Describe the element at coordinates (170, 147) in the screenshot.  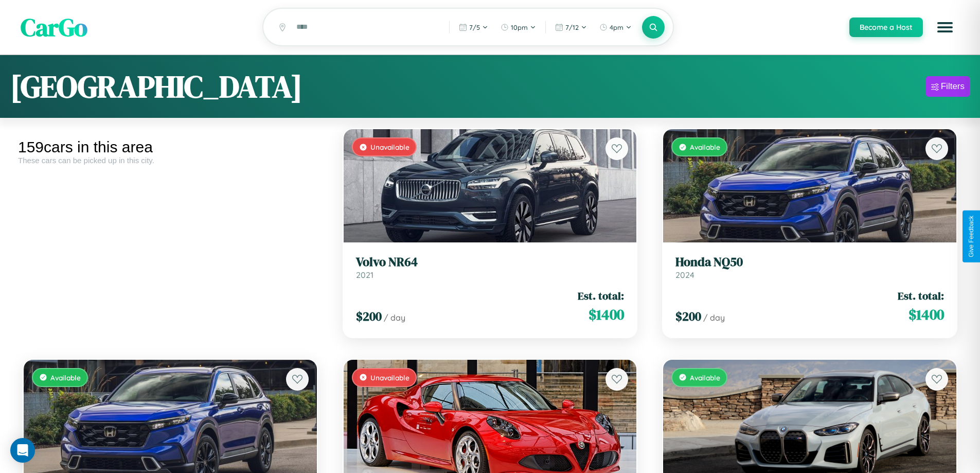
I see `div: 159 cars in this area` at that location.